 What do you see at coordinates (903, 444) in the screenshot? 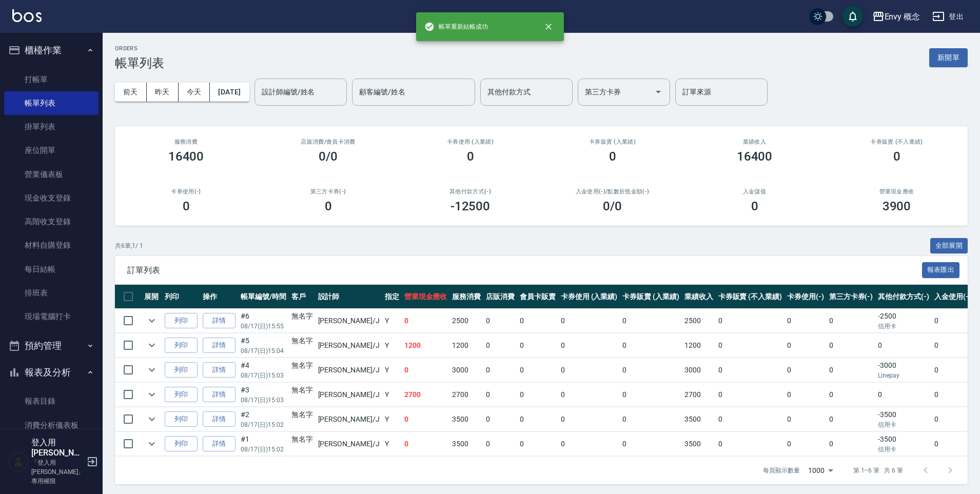
I see `td: -3500` at bounding box center [903, 444].